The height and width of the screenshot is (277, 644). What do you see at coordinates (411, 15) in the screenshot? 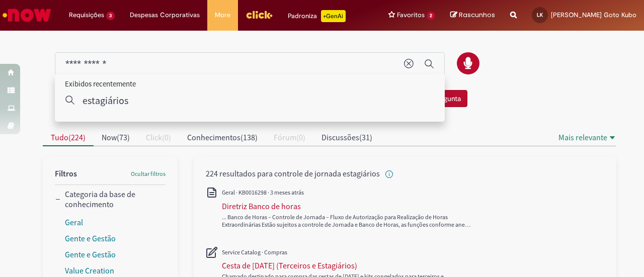
I see `span: Favoritos` at bounding box center [411, 15].